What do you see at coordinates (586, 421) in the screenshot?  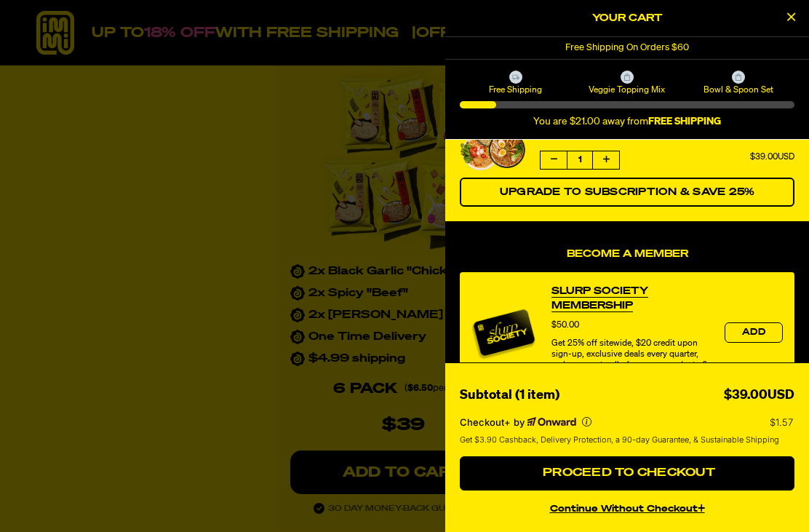 I see `button: More info` at bounding box center [586, 421].